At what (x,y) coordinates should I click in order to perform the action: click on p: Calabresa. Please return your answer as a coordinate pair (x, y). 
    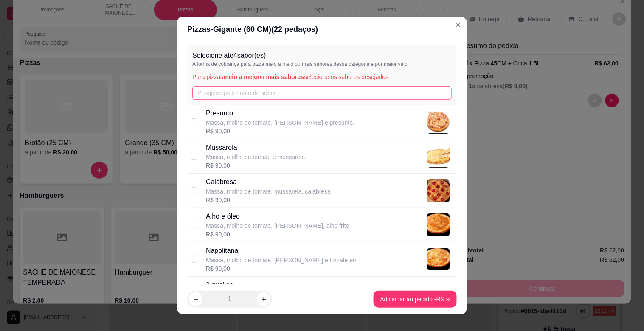
    Looking at the image, I should click on (268, 182).